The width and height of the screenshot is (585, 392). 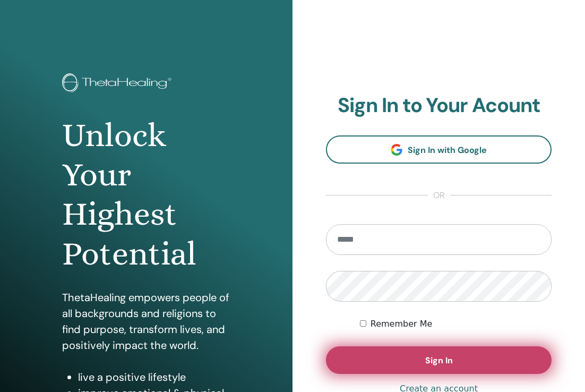 What do you see at coordinates (146, 195) in the screenshot?
I see `h1: Unlock Your Highest Potential` at bounding box center [146, 195].